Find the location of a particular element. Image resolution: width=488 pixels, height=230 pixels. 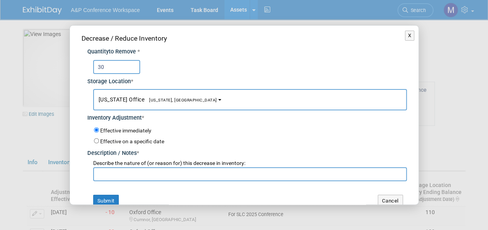

span: Describe the nature of (or reason for) this decrease in inventory: is located at coordinates (169, 163).